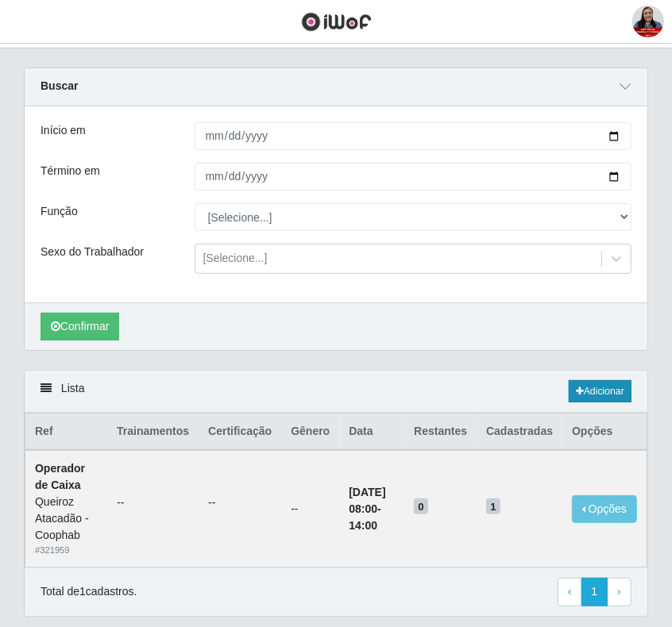 Image resolution: width=672 pixels, height=627 pixels. What do you see at coordinates (604, 509) in the screenshot?
I see `button: Opções` at bounding box center [604, 509].